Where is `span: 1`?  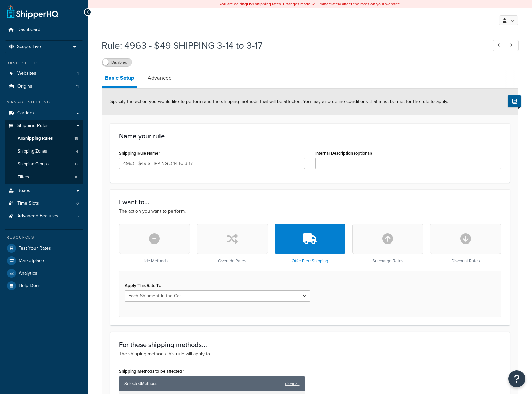
span: 1 is located at coordinates (78, 74).